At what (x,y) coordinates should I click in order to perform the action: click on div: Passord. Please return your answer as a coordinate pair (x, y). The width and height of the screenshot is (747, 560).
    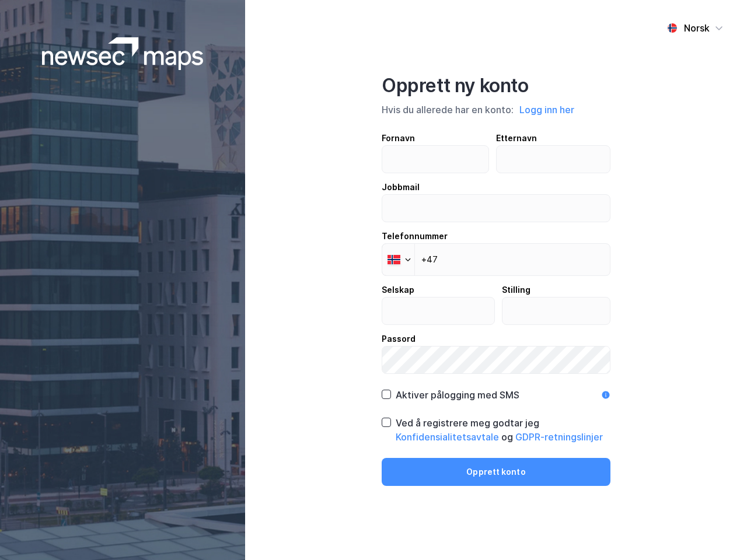
    Looking at the image, I should click on (496, 339).